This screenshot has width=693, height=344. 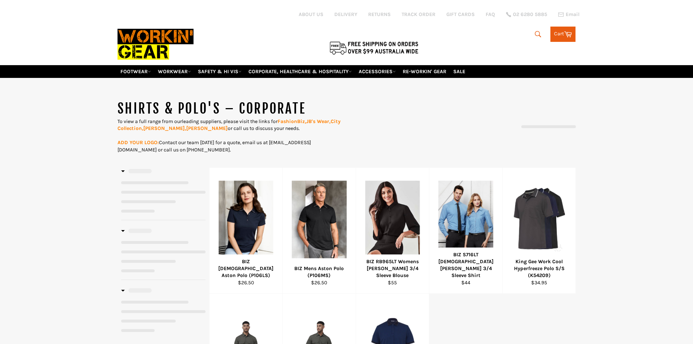 What do you see at coordinates (563, 34) in the screenshot?
I see `a: Cart` at bounding box center [563, 34].